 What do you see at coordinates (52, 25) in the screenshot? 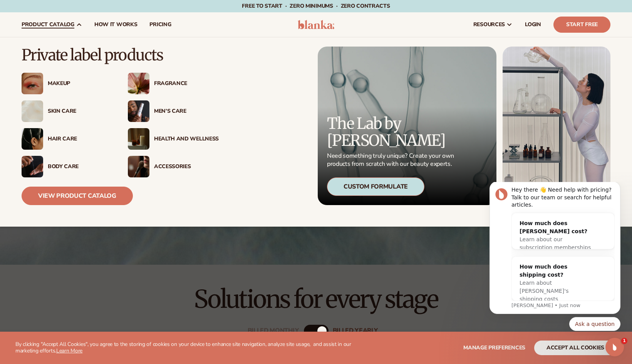
I see `a: product catalog` at bounding box center [52, 25].